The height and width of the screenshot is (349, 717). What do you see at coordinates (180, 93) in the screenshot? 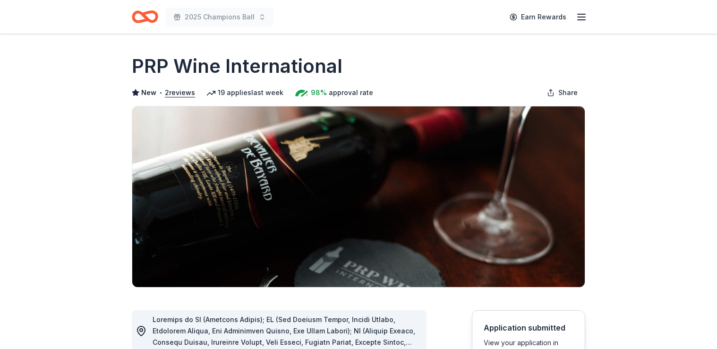
I see `button: 2reviews` at bounding box center [180, 93].